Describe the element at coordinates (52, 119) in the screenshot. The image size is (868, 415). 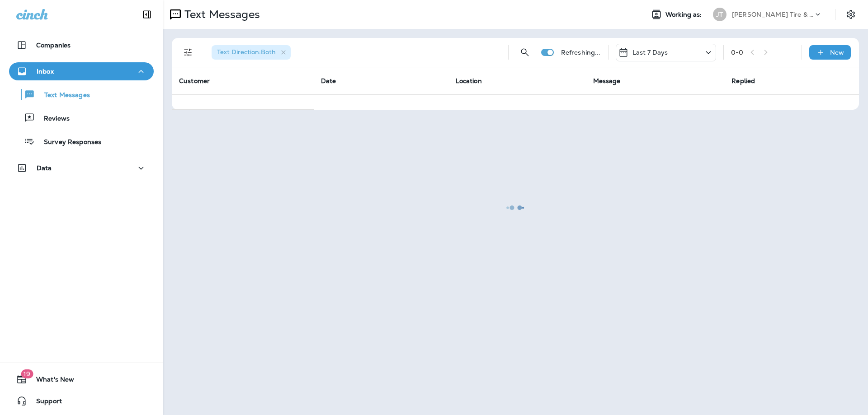
I see `p: Reviews` at that location.